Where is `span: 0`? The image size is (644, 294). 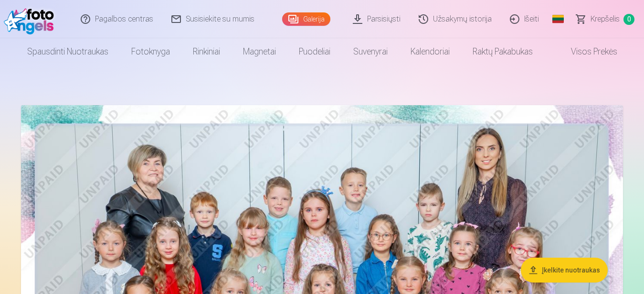
span: 0 is located at coordinates (629, 19).